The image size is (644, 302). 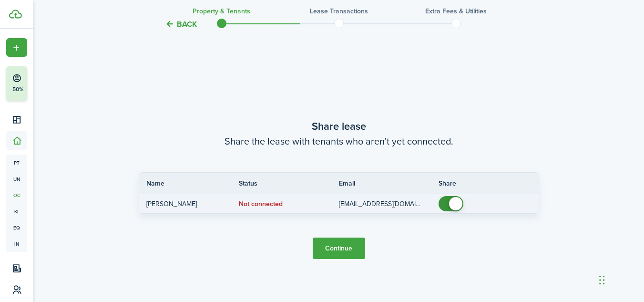 What do you see at coordinates (339, 11) in the screenshot?
I see `h3: Lease Transactions` at bounding box center [339, 11].